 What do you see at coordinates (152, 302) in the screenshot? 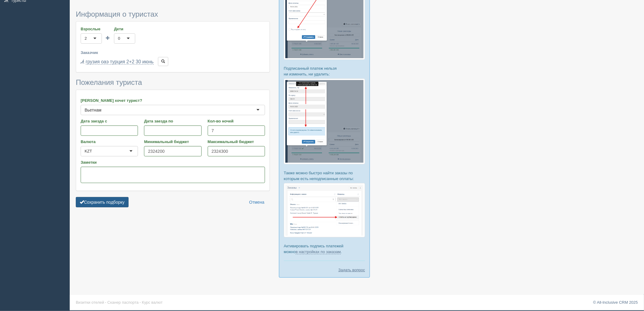
I see `a: Курс валют` at bounding box center [152, 302].